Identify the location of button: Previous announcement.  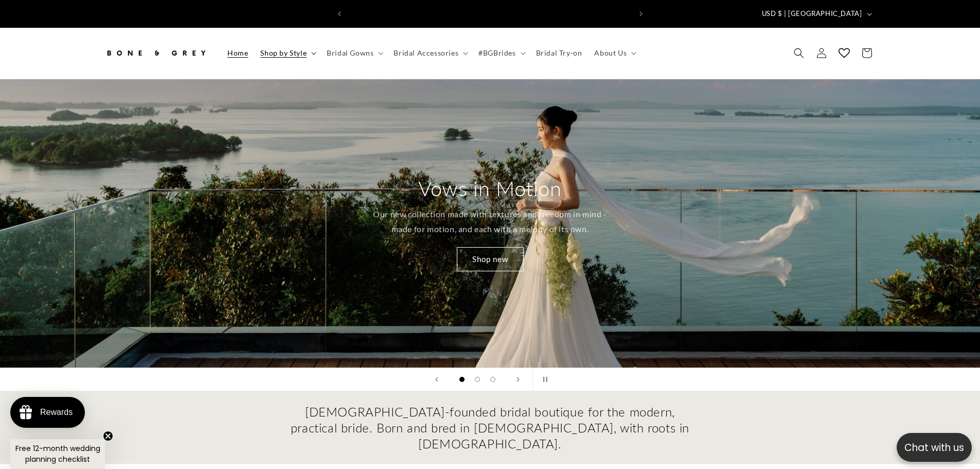
(339, 14).